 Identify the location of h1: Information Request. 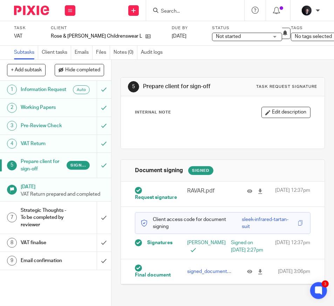
(44, 89).